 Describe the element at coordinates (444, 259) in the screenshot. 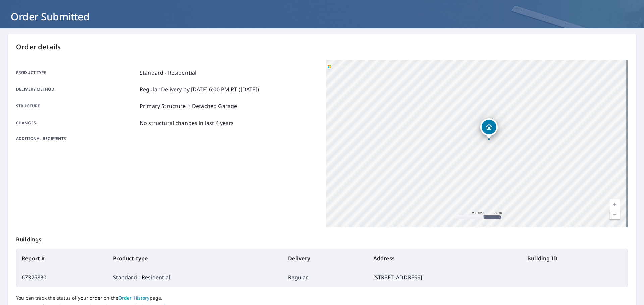

I see `th: Address` at that location.